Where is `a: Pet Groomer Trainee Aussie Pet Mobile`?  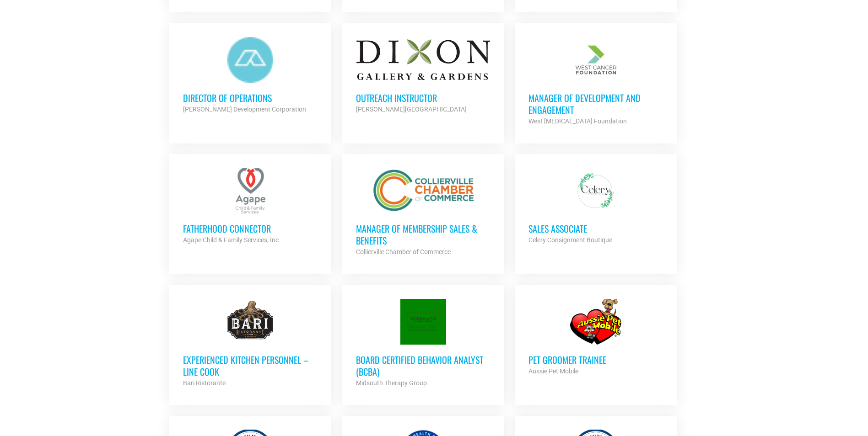
a: Pet Groomer Trainee Aussie Pet Mobile is located at coordinates (596, 338).